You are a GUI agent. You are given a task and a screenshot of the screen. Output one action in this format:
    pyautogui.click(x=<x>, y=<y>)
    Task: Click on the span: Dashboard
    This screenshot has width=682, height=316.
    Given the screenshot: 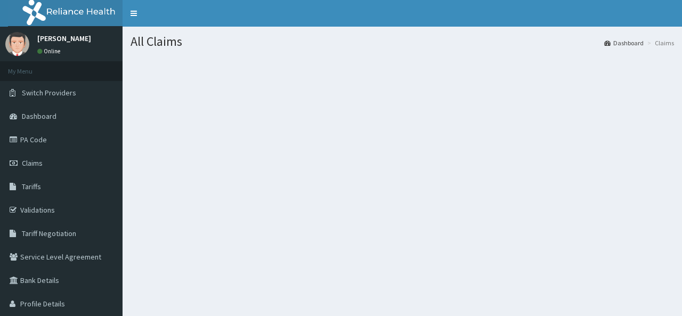 What is the action you would take?
    pyautogui.click(x=39, y=116)
    